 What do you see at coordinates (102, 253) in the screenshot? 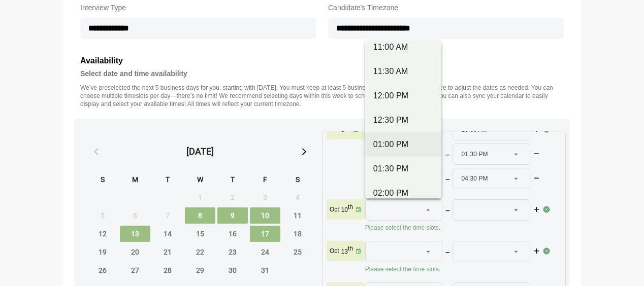
I see `span: Sunday, October 19, 2025` at bounding box center [102, 253].